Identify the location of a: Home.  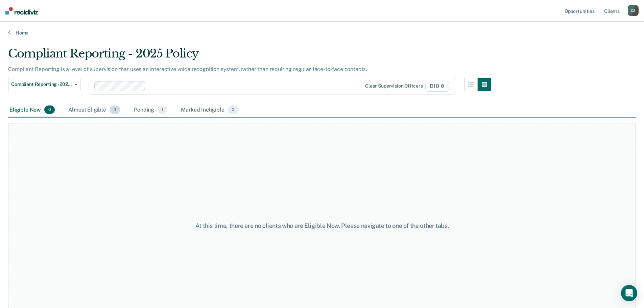
(322, 33).